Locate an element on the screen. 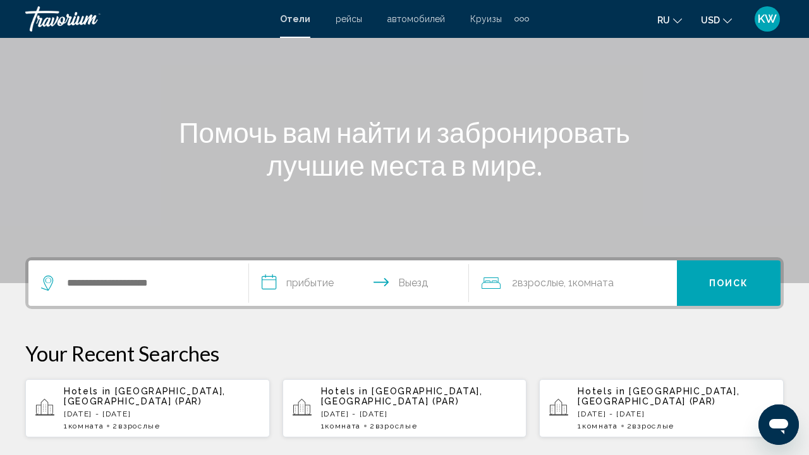 The image size is (809, 455). span: рейсы is located at coordinates (349, 19).